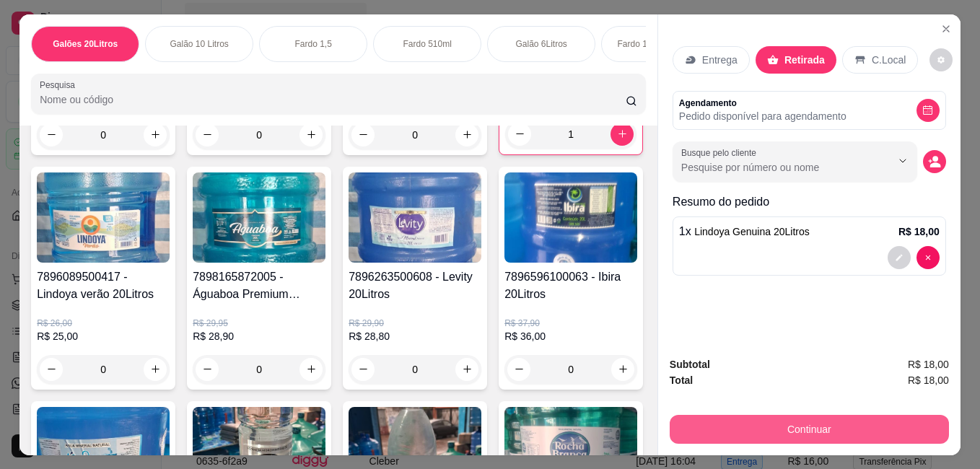 The height and width of the screenshot is (469, 980). I want to click on h4: 7896089500417 - Lindoya verão 20Litros, so click(103, 286).